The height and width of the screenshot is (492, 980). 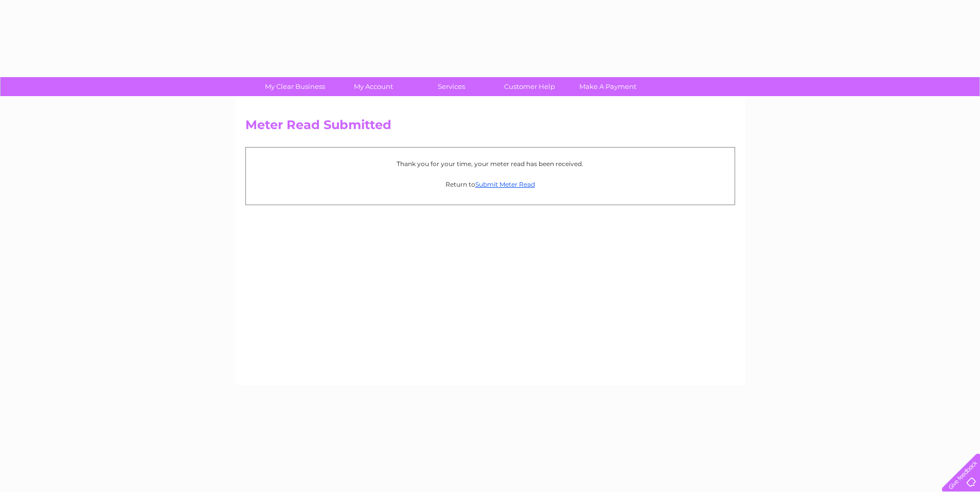 What do you see at coordinates (373, 86) in the screenshot?
I see `a: My Account` at bounding box center [373, 86].